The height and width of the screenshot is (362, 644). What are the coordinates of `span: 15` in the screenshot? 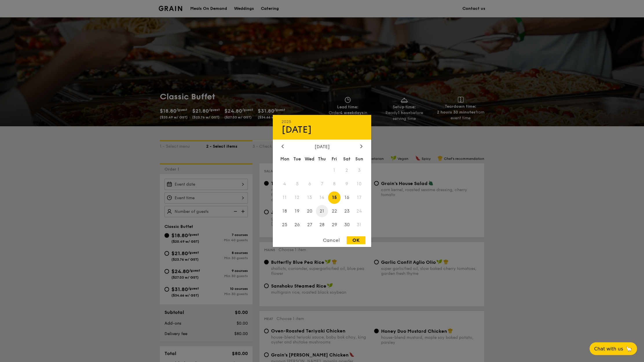 It's located at (334, 198).